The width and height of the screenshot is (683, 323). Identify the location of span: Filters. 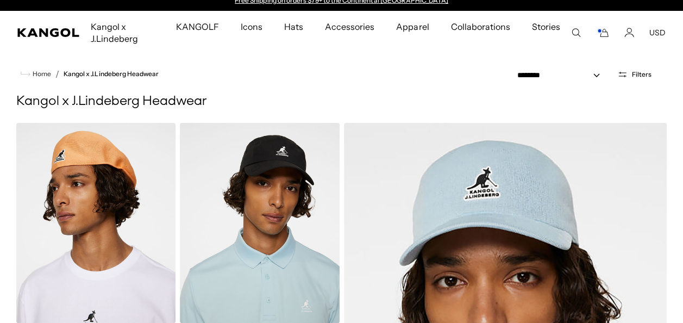
(642, 74).